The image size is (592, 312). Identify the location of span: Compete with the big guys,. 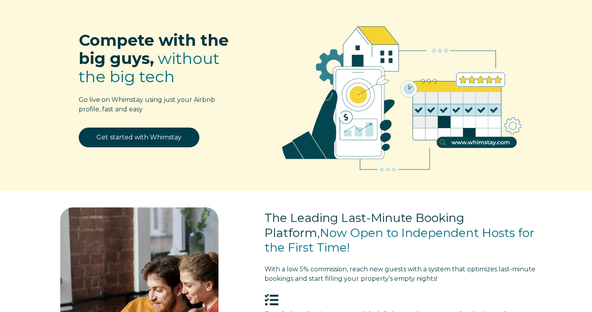
(153, 49).